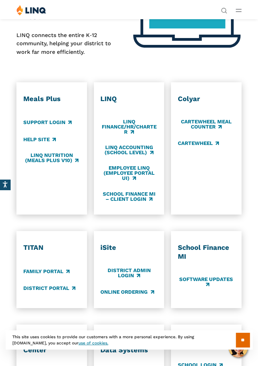 Image resolution: width=258 pixels, height=366 pixels. Describe the element at coordinates (239, 10) in the screenshot. I see `button: Open Main Menu` at that location.